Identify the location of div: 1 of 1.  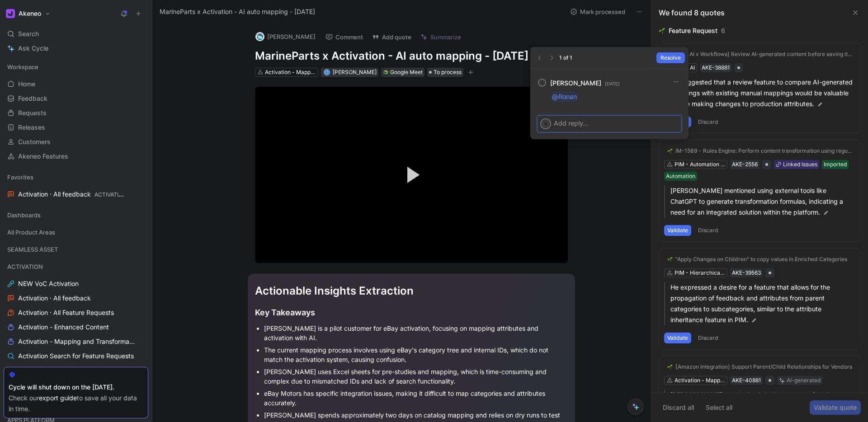
(566, 57).